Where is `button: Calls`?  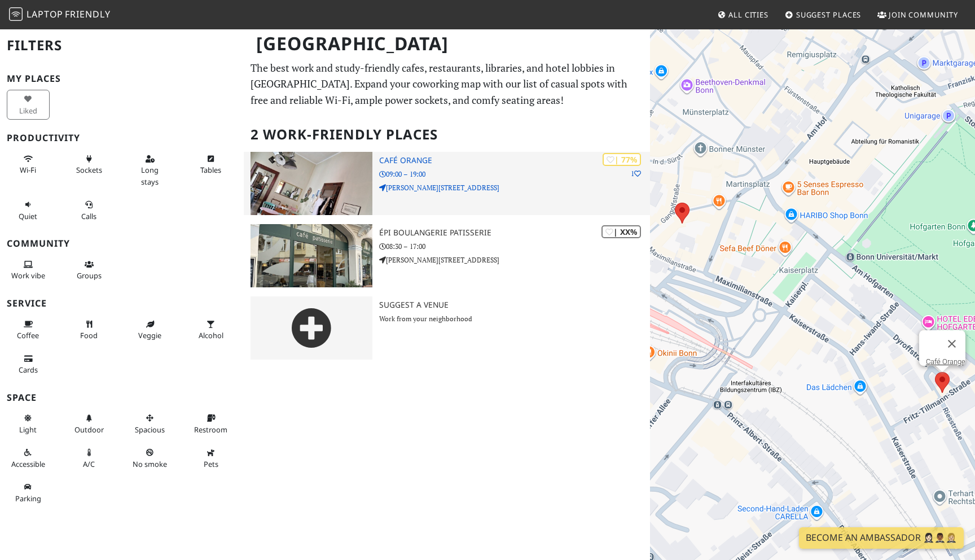 button: Calls is located at coordinates (89, 210).